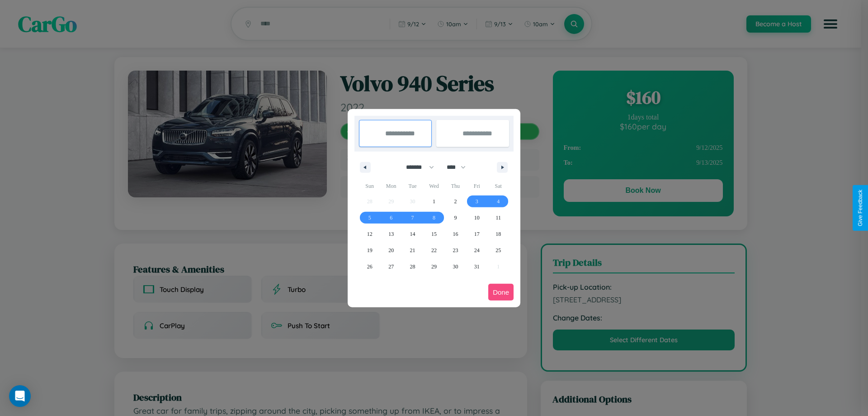 This screenshot has width=868, height=416. What do you see at coordinates (369, 250) in the screenshot?
I see `button: 19` at bounding box center [369, 250].